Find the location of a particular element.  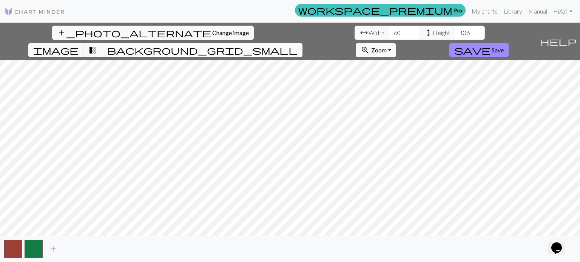

span: Zoom is located at coordinates (379, 50).